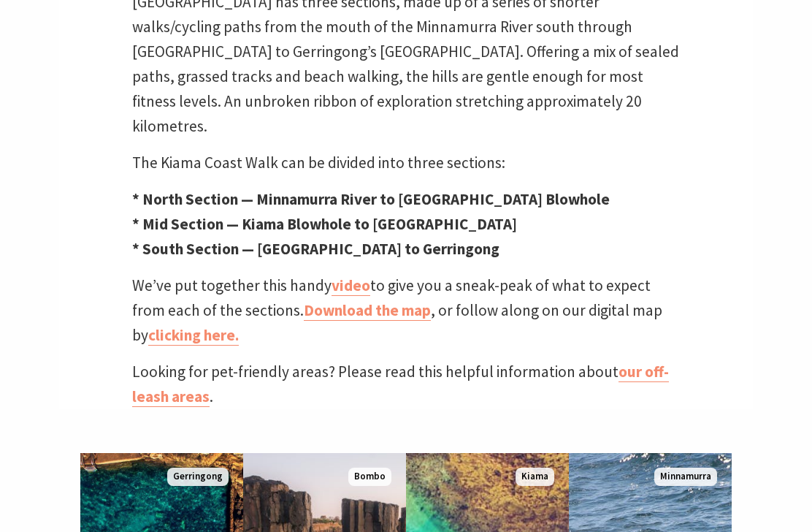 This screenshot has width=812, height=532. Describe the element at coordinates (193, 335) in the screenshot. I see `a: clicking here.` at that location.